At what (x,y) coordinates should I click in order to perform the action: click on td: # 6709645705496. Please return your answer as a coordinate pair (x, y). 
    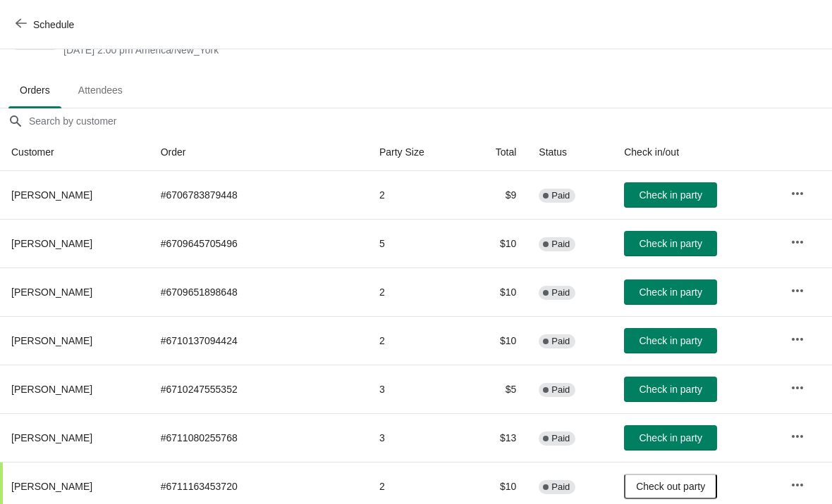
    Looking at the image, I should click on (258, 243).